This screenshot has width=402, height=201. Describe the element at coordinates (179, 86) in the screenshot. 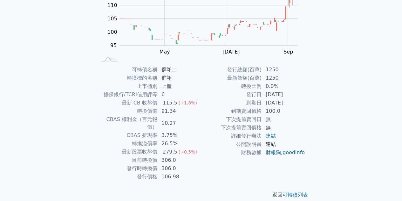

I see `td: 上櫃` at that location.